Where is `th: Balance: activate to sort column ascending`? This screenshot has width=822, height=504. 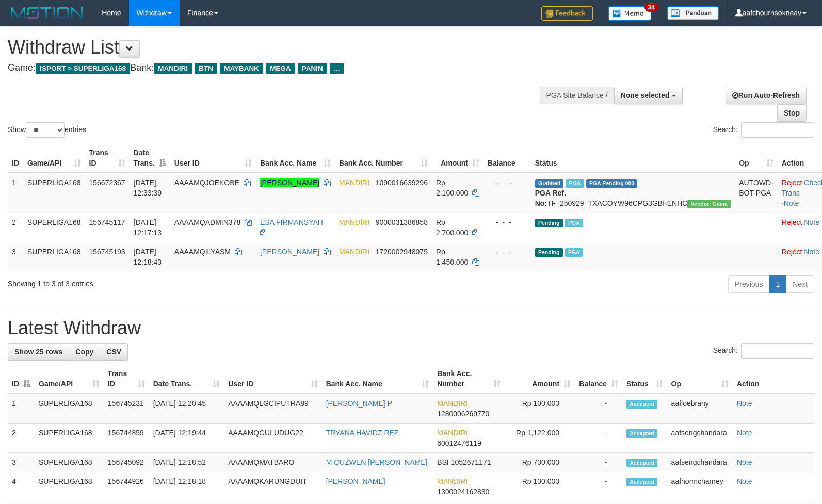 th: Balance: activate to sort column ascending is located at coordinates (599, 379).